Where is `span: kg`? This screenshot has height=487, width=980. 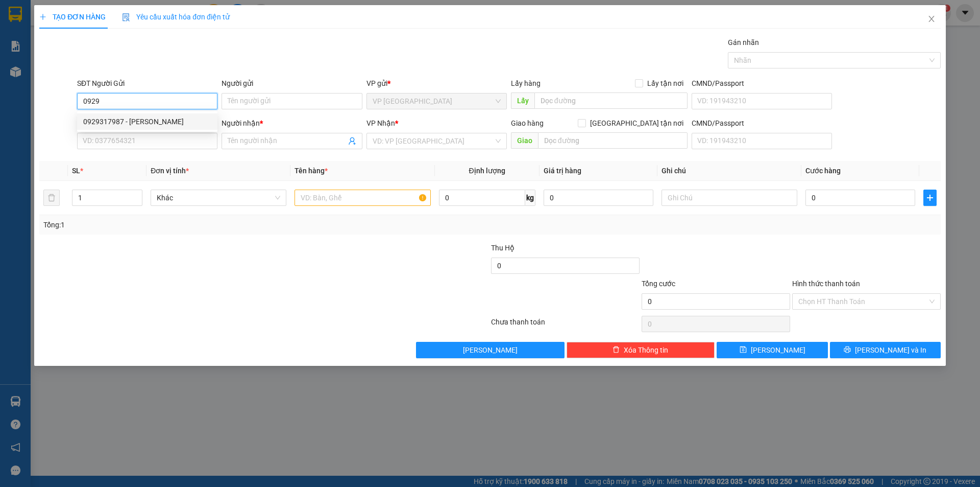
span: kg is located at coordinates (530, 197).